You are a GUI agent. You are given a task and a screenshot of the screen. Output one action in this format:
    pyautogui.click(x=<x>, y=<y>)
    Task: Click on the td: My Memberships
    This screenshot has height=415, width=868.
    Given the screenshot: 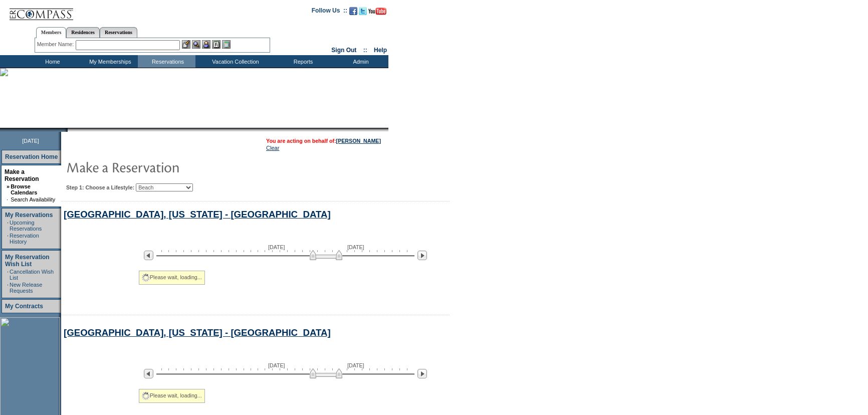 What is the action you would take?
    pyautogui.click(x=109, y=61)
    